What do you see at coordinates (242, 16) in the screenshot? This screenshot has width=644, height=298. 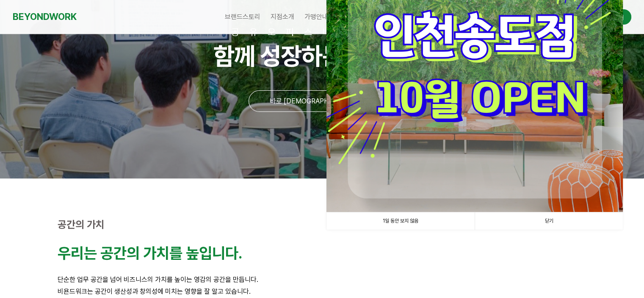 I see `span: 브랜드스토리` at bounding box center [242, 16].